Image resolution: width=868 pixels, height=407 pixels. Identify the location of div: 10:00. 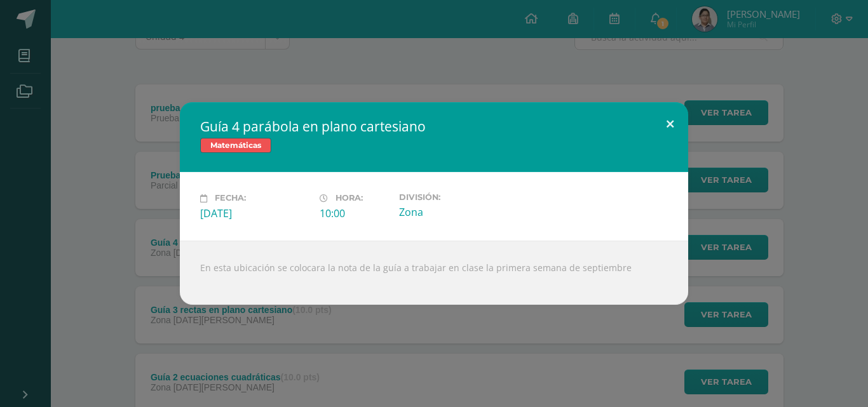
(354, 213).